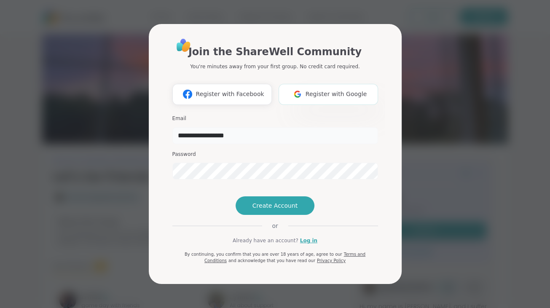 The height and width of the screenshot is (308, 550). I want to click on span: and acknowledge that you have read our, so click(272, 260).